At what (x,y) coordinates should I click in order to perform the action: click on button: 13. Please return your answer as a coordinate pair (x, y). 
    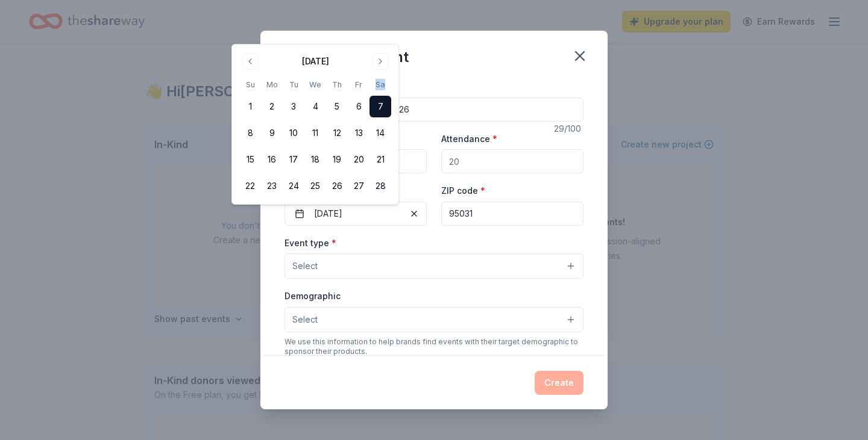
    Looking at the image, I should click on (359, 133).